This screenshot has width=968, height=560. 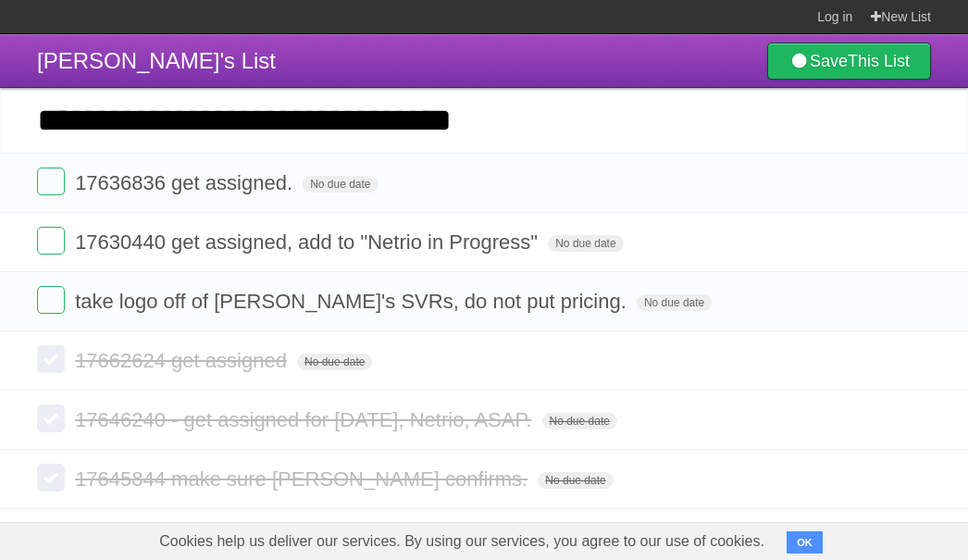 I want to click on span: Cookies help us deliver our services. By using our services, you agree to our use of cookies., so click(x=462, y=542).